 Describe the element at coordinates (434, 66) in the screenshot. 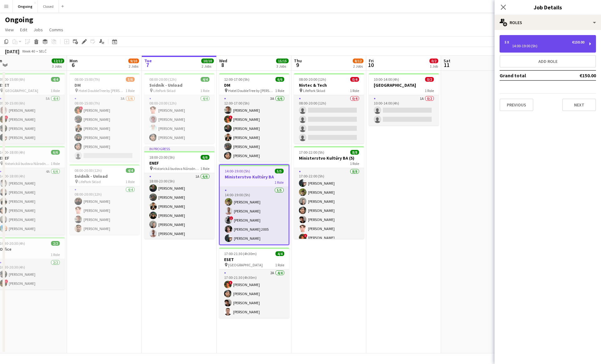

I see `div: 1 Job` at that location.